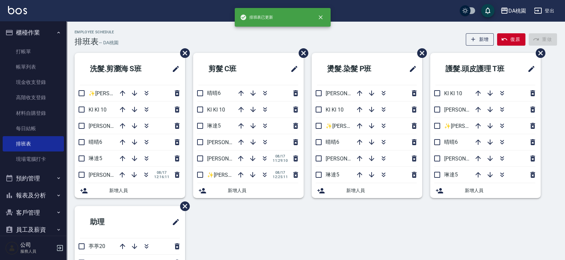 The height and width of the screenshot is (260, 565). What do you see at coordinates (97, 246) in the screenshot?
I see `span: 葶葶20` at bounding box center [97, 246].